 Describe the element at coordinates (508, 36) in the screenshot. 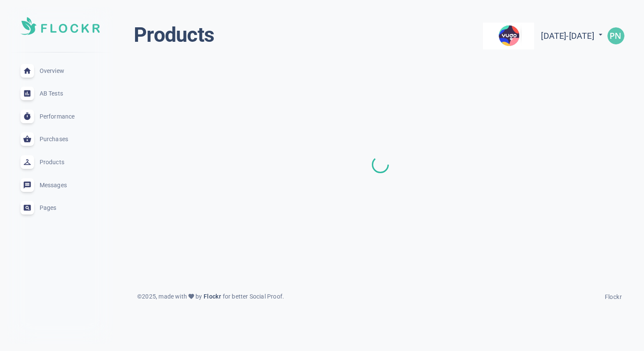

I see `img: yugo` at that location.